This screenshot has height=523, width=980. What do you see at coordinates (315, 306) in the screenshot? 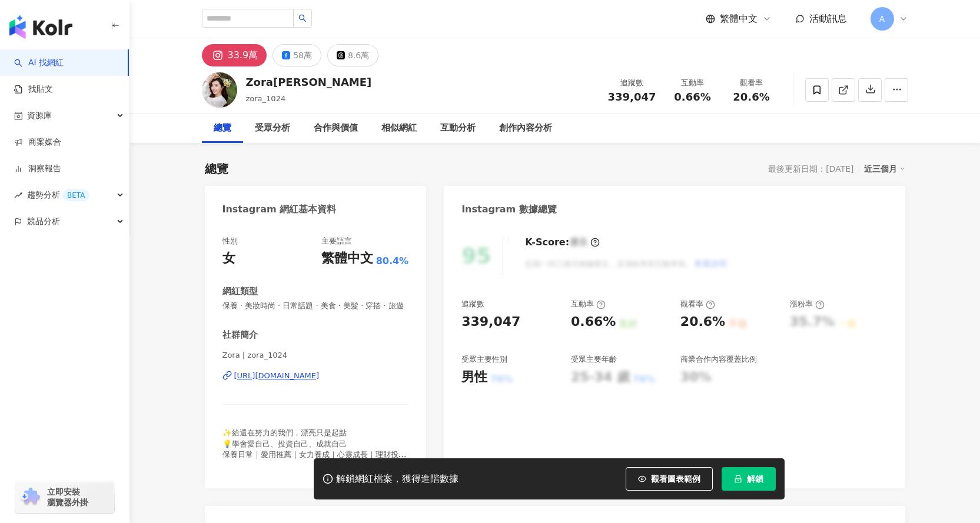
I see `span: 保養 · 美妝時尚 · 日常話題 · 美食 · 美髮 · 穿搭 · 旅遊` at bounding box center [315, 306].